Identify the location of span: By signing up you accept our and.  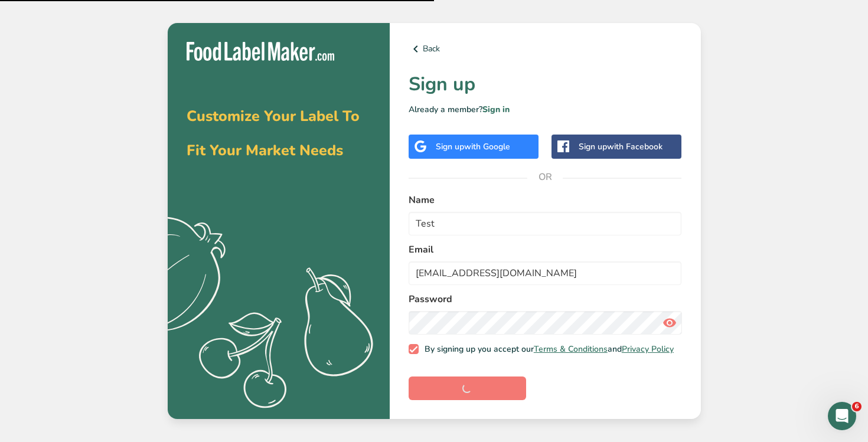
(546, 350).